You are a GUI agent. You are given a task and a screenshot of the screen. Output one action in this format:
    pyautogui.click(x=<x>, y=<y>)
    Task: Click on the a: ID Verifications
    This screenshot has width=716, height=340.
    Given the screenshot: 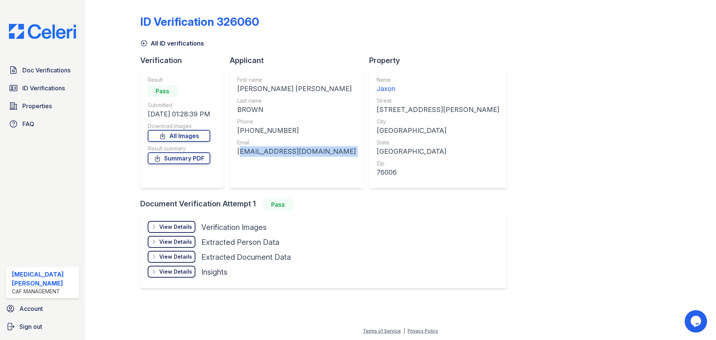 What is the action you would take?
    pyautogui.click(x=43, y=88)
    